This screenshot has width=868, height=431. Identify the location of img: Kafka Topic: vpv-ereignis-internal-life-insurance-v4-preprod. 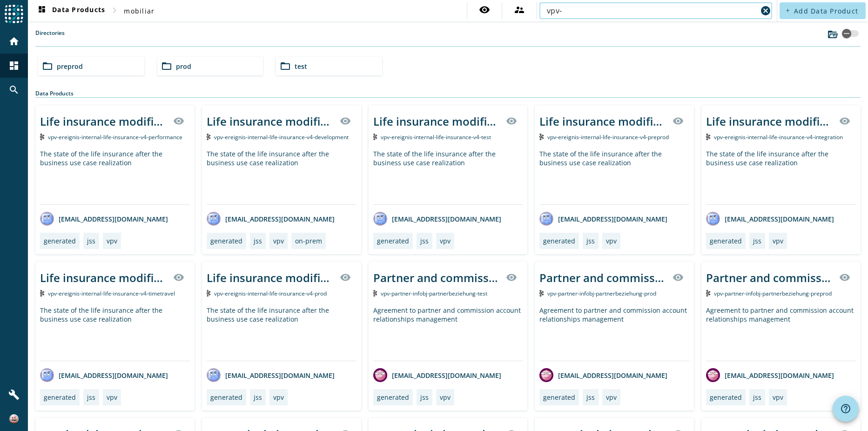
(541, 137).